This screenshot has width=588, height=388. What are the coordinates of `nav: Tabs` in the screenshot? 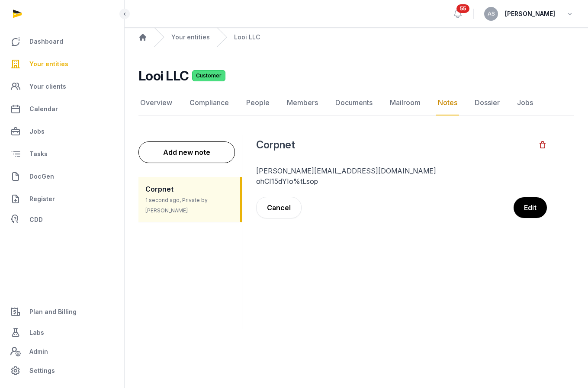 It's located at (356, 103).